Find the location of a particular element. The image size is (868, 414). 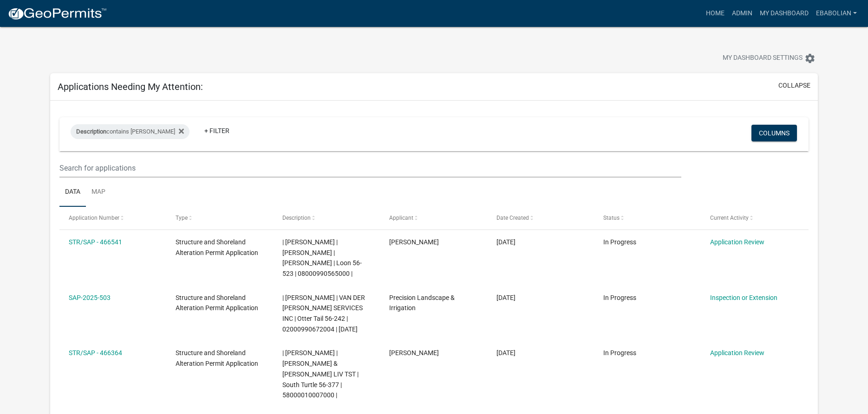

a: STR/SAP - 466541 is located at coordinates (95, 242).